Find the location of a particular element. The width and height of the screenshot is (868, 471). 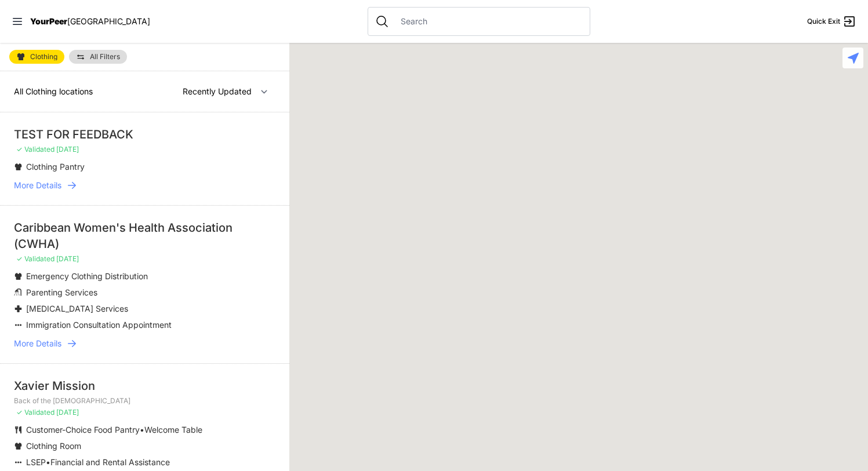

span: Customer-Choice Food Pantry is located at coordinates (83, 429).